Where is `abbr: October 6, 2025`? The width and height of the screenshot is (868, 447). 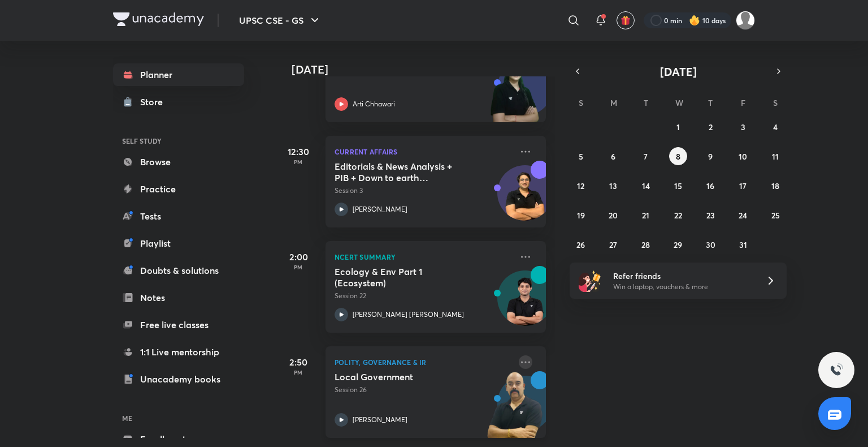 abbr: October 6, 2025 is located at coordinates (613, 156).